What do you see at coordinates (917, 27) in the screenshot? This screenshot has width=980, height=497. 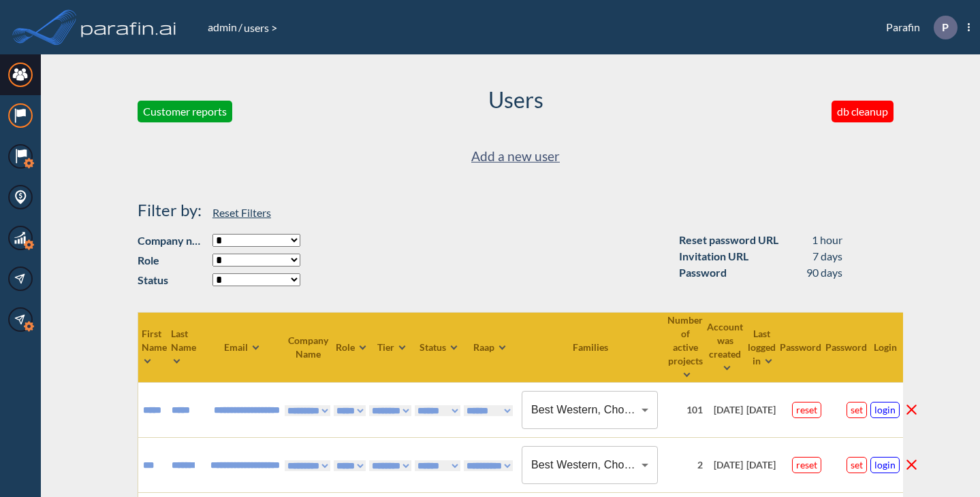 I see `div: Parafin` at bounding box center [917, 27].